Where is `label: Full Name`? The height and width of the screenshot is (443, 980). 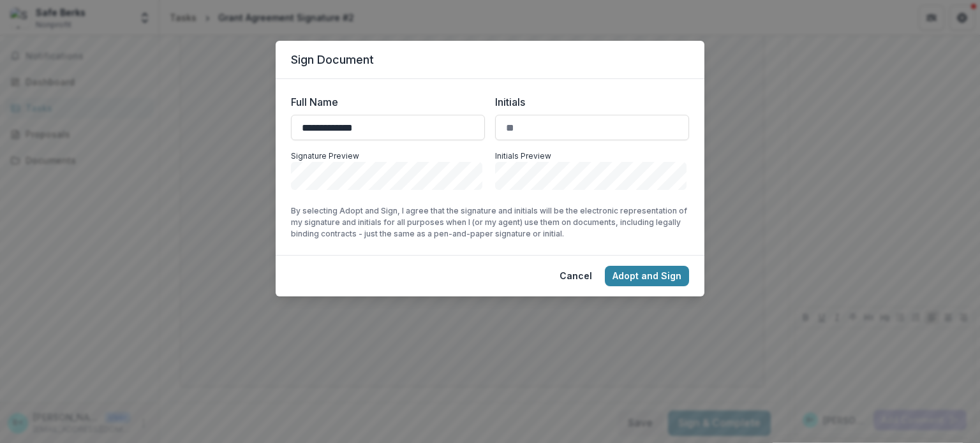
label: Full Name is located at coordinates (384, 102).